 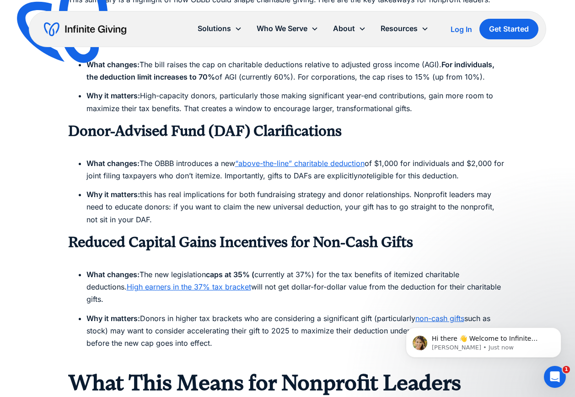 I want to click on li: High-capacity donors, particularly those making significant year-end contributions, gain more roo..., so click(x=297, y=102).